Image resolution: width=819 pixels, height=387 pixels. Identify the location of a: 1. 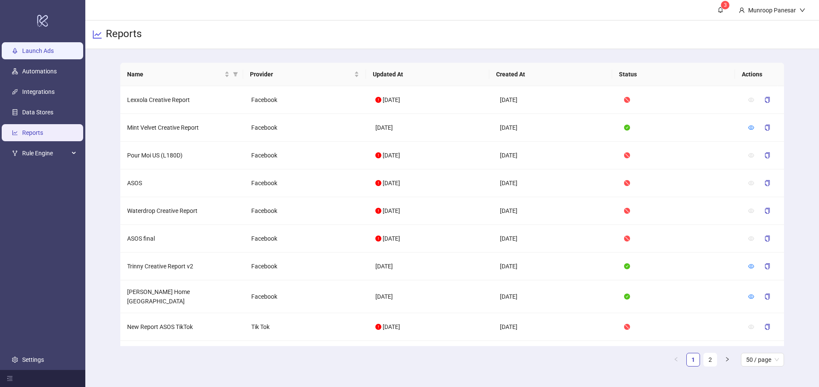
(693, 359).